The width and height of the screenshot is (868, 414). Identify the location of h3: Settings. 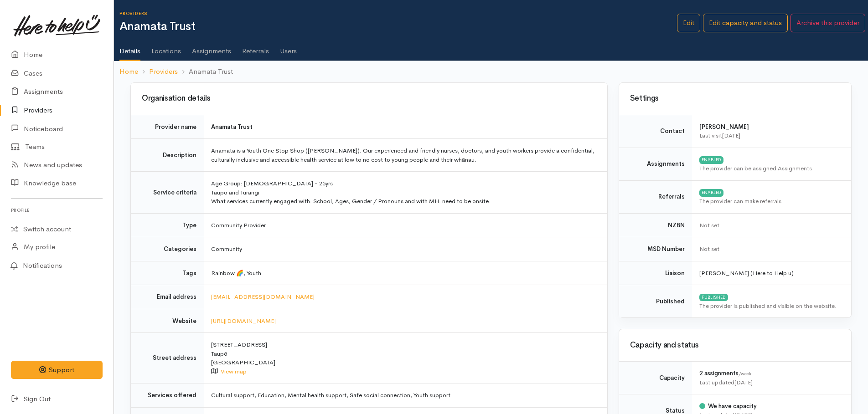
(735, 99).